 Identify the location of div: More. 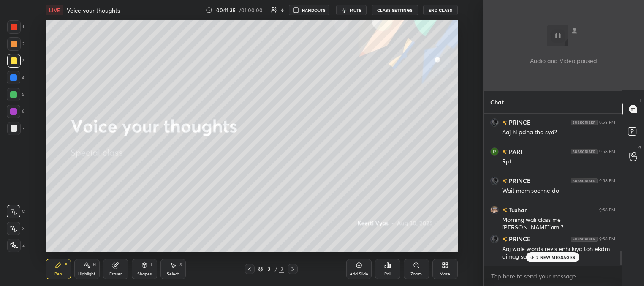
(445, 274).